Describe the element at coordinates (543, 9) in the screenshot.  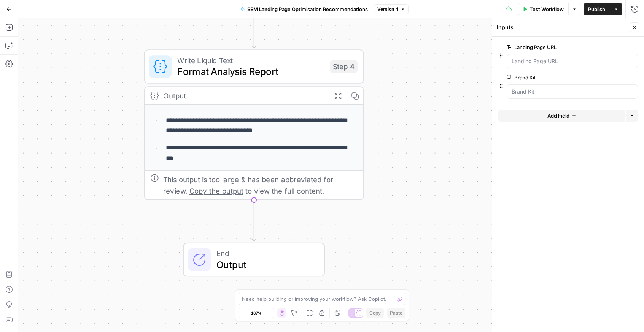
I see `button: Test Workflow` at that location.